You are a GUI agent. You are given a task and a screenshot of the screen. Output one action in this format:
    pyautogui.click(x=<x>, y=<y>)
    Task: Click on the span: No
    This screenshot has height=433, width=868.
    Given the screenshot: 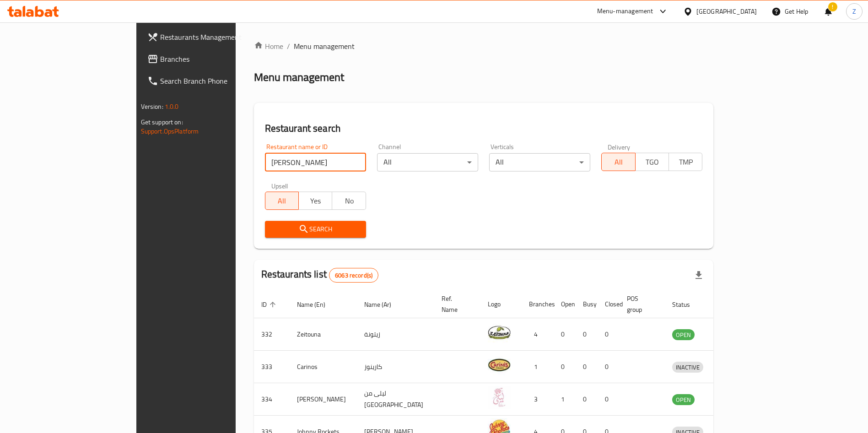 What is the action you would take?
    pyautogui.click(x=349, y=201)
    